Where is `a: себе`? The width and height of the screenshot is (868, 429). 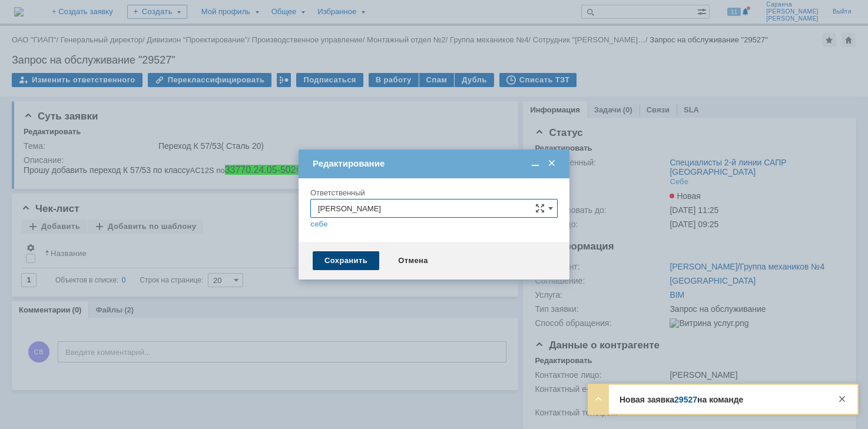
a: себе is located at coordinates (319, 224).